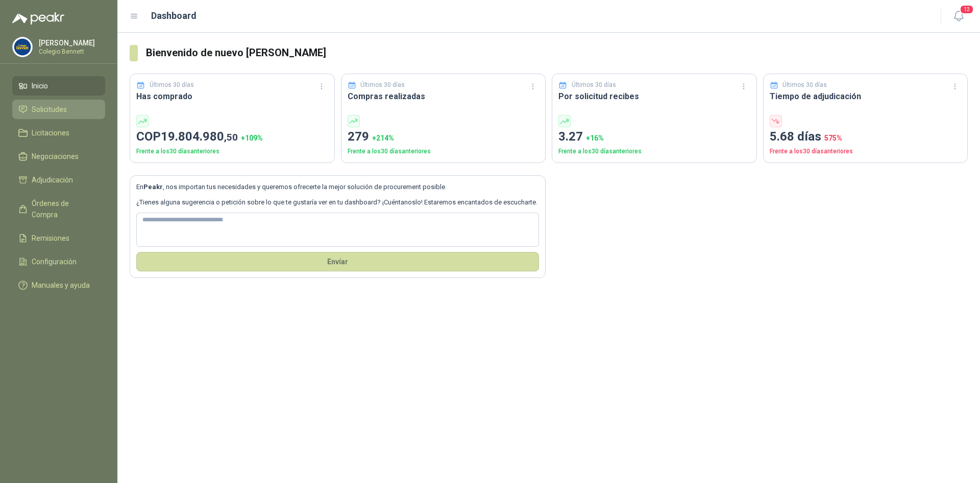 The width and height of the screenshot is (980, 483). I want to click on span: Configuración, so click(54, 262).